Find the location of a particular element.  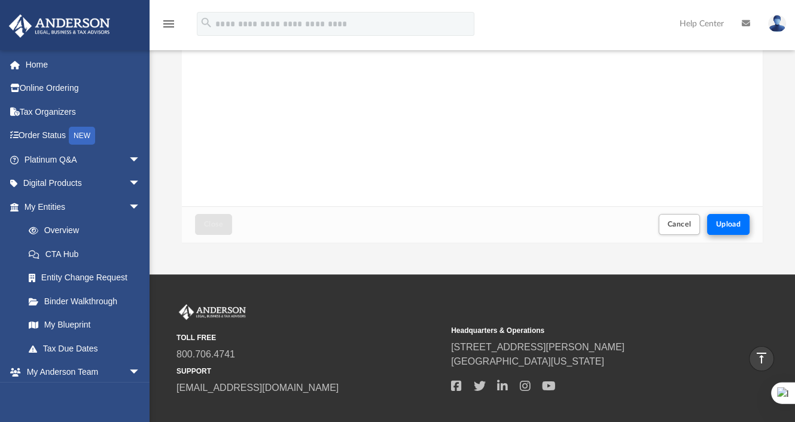

a: Platinum Q&Aarrow_drop_down is located at coordinates (83, 160).